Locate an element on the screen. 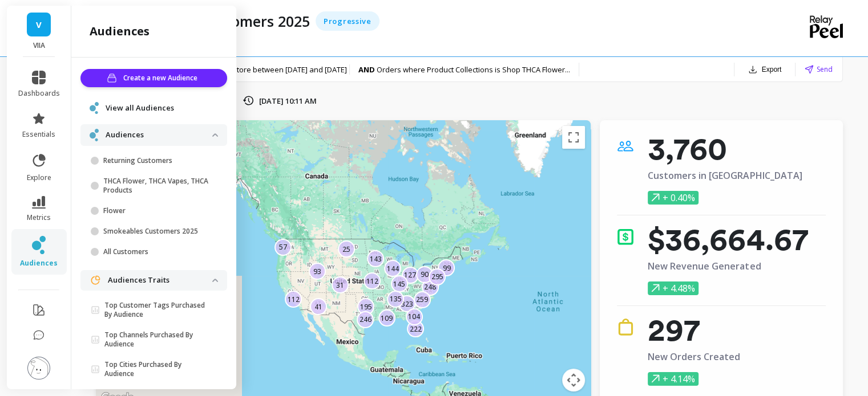  p: 143 is located at coordinates (375, 259).